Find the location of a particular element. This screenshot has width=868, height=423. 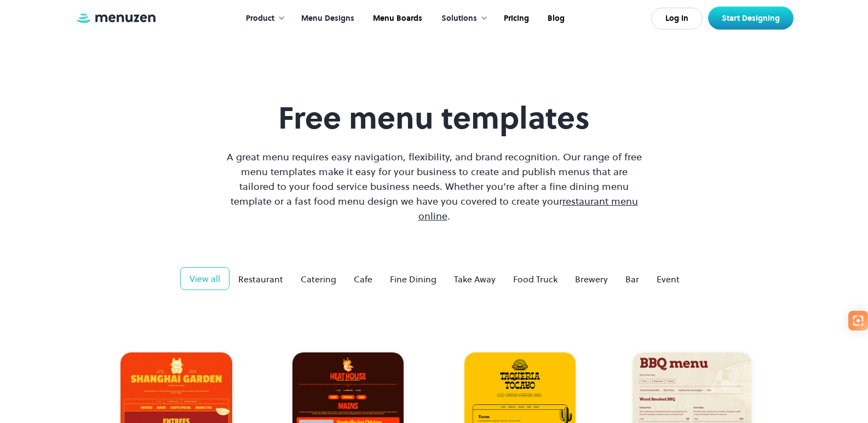

div: Bar is located at coordinates (632, 279).